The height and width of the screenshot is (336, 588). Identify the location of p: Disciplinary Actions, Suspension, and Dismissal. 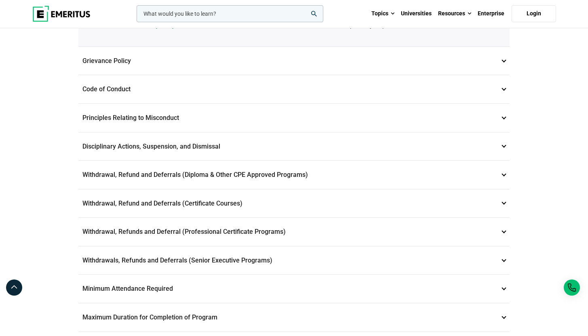
(294, 147).